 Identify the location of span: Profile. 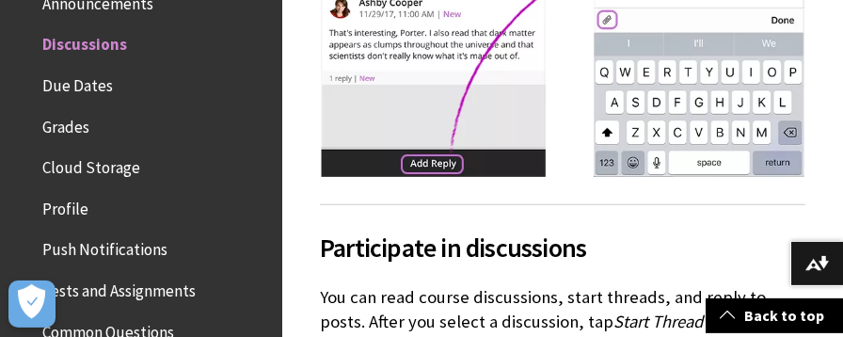
(65, 205).